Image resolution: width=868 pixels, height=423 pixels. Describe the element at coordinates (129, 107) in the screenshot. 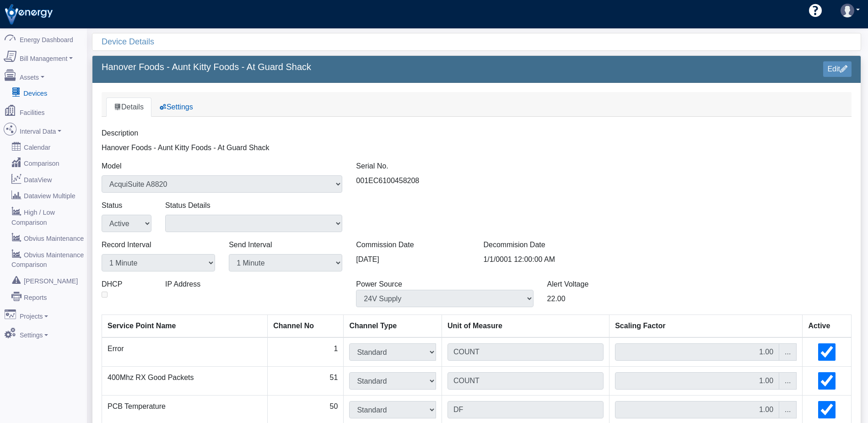

I see `a: Details` at that location.